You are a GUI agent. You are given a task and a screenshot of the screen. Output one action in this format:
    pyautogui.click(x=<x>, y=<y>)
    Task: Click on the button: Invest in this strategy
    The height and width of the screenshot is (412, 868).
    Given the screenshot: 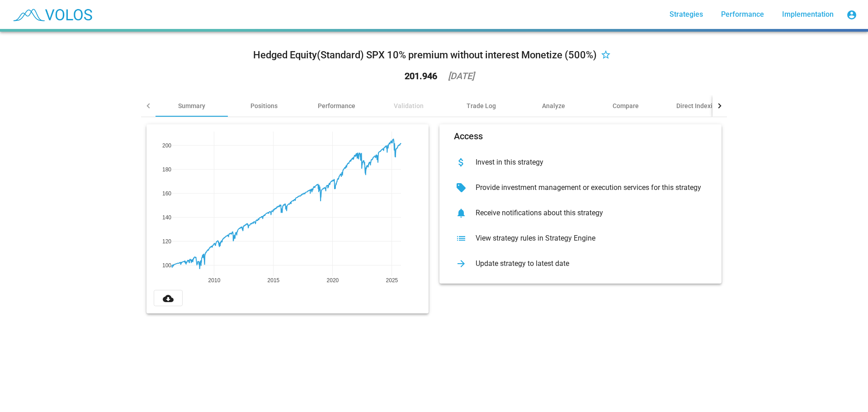 What is the action you would take?
    pyautogui.click(x=580, y=162)
    